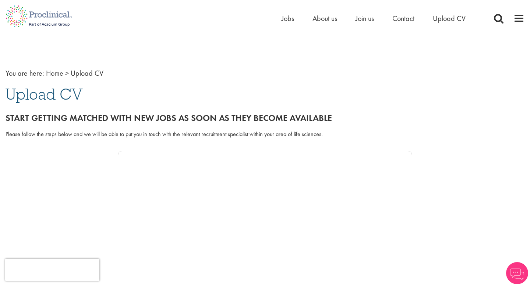 The image size is (530, 286). I want to click on a: Contact, so click(403, 18).